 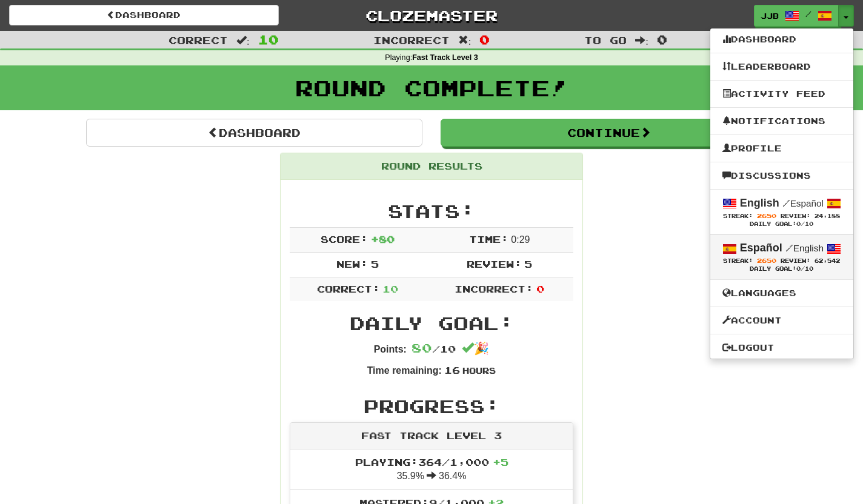 What do you see at coordinates (804, 247) in the screenshot?
I see `small: English` at bounding box center [804, 247].